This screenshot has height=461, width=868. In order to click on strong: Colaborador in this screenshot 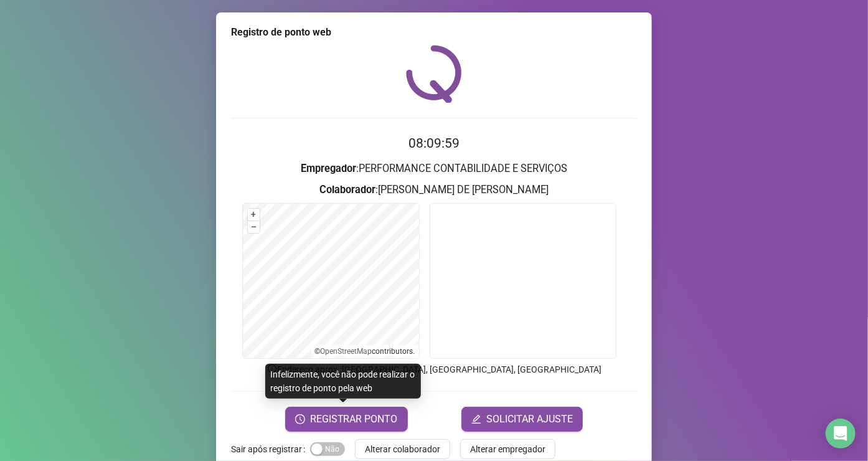, I will do `click(347, 189)`.